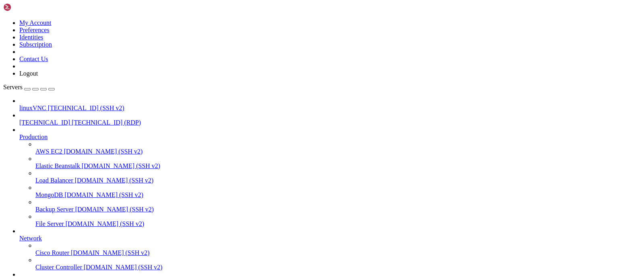 Image resolution: width=644 pixels, height=277 pixels. Describe the element at coordinates (57, 166) in the screenshot. I see `span: Elastic Beanstalk` at that location.